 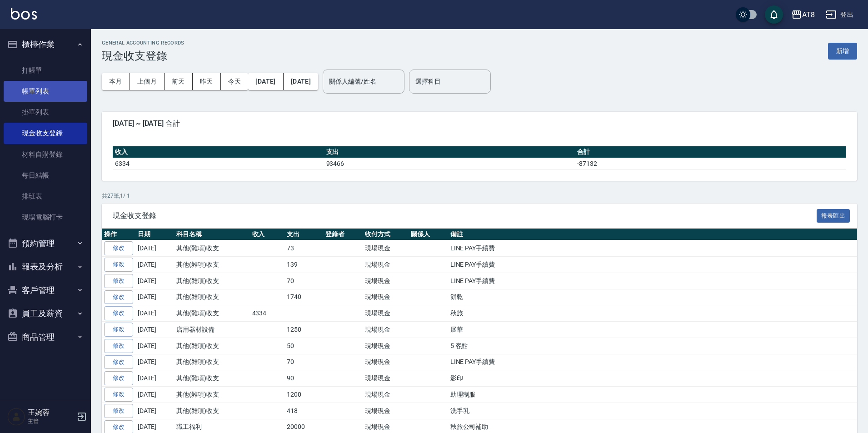 I want to click on td: 助理制服, so click(x=652, y=394).